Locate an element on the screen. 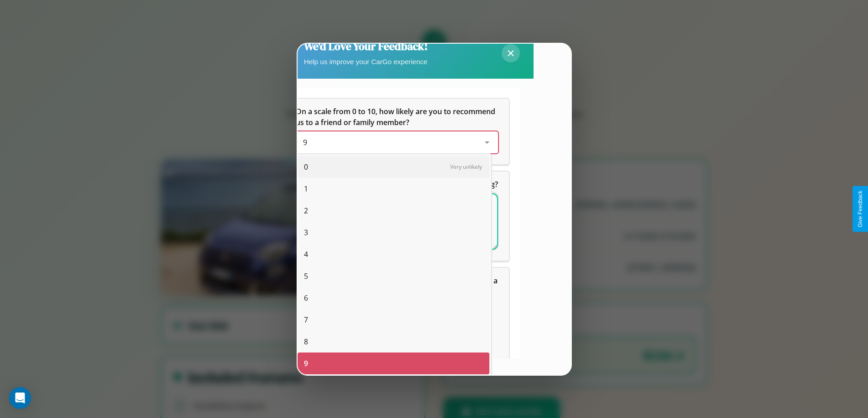  p: Help us improve your CarGo experience is located at coordinates (366, 61).